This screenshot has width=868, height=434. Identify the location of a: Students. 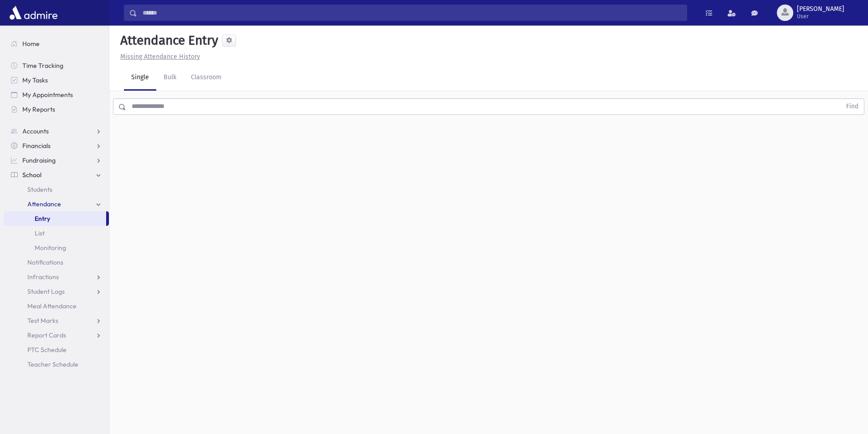
(56, 189).